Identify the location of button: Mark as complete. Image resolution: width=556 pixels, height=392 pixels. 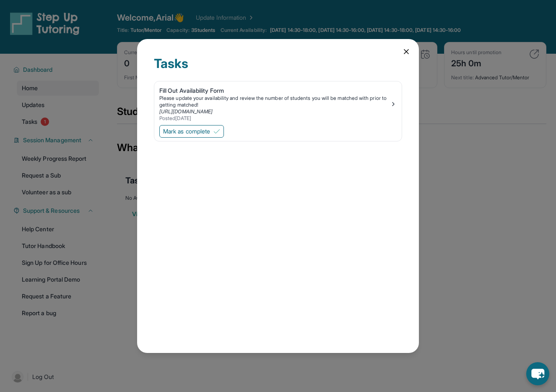
(191, 131).